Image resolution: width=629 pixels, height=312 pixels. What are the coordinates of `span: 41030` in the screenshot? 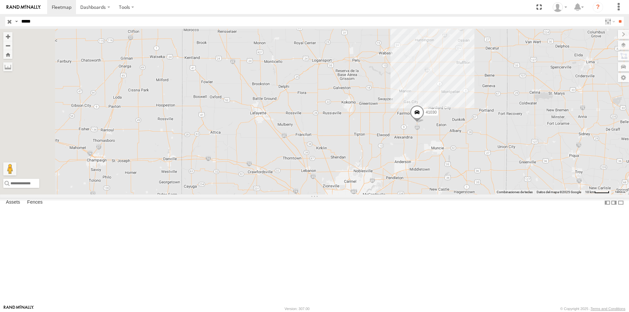 It's located at (431, 112).